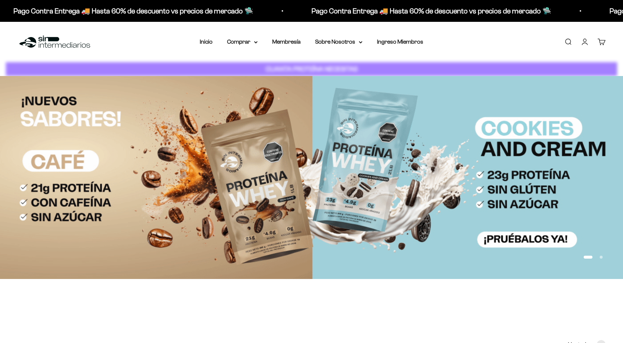 This screenshot has height=343, width=623. Describe the element at coordinates (206, 41) in the screenshot. I see `a: Inicio` at that location.